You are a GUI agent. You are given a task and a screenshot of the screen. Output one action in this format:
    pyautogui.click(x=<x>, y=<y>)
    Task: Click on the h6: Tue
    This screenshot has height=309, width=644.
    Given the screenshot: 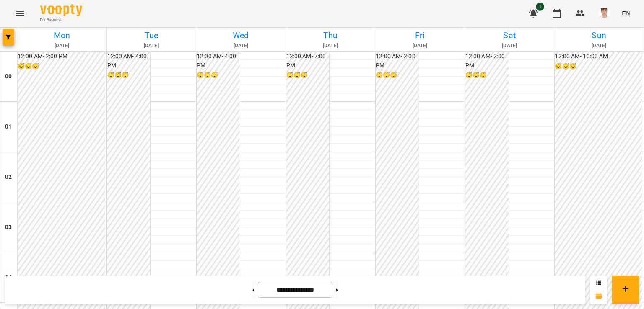 What is the action you would take?
    pyautogui.click(x=152, y=35)
    